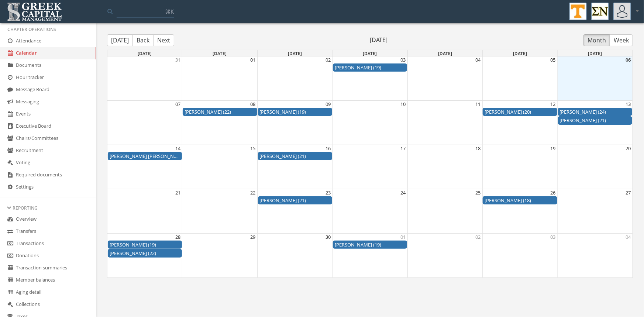 The height and width of the screenshot is (317, 644). Describe the element at coordinates (178, 237) in the screenshot. I see `button: 28` at that location.